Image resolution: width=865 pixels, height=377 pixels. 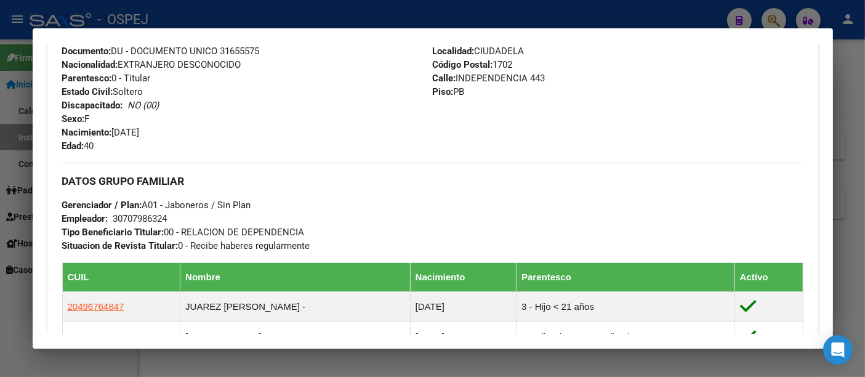 What do you see at coordinates (87, 78) in the screenshot?
I see `strong: Parentesco:` at bounding box center [87, 78].